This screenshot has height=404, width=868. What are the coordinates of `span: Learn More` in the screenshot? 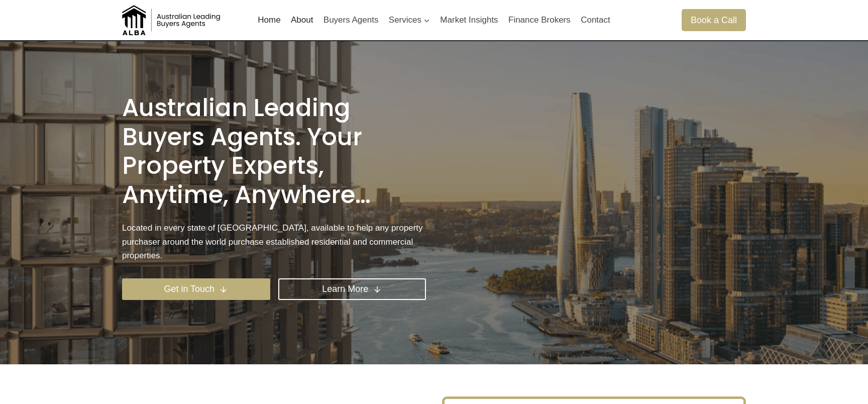 It's located at (345, 289).